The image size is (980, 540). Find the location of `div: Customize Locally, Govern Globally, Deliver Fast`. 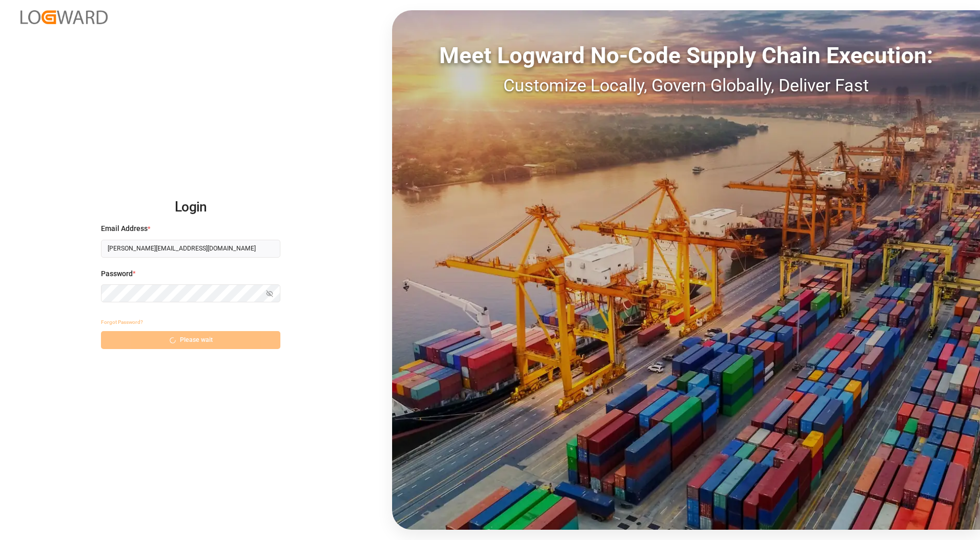

div: Customize Locally, Govern Globally, Deliver Fast is located at coordinates (686, 85).